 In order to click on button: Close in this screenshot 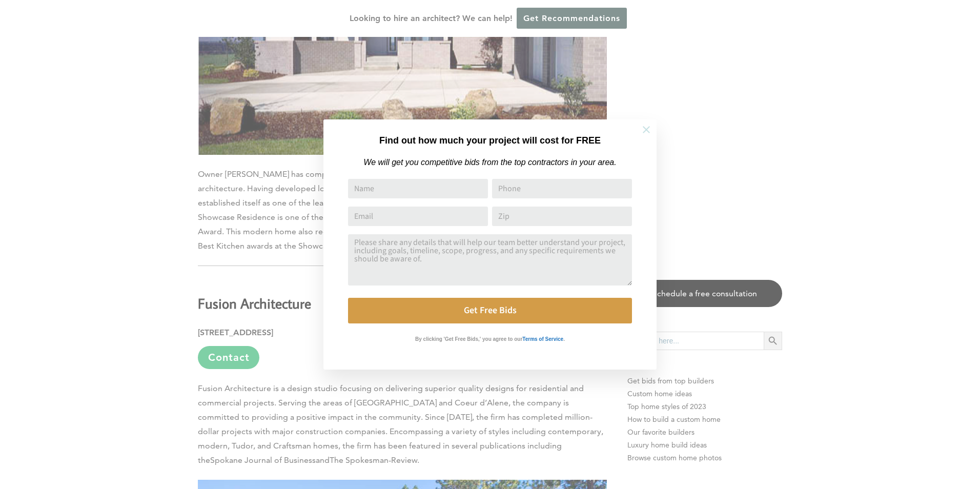, I will do `click(646, 129)`.